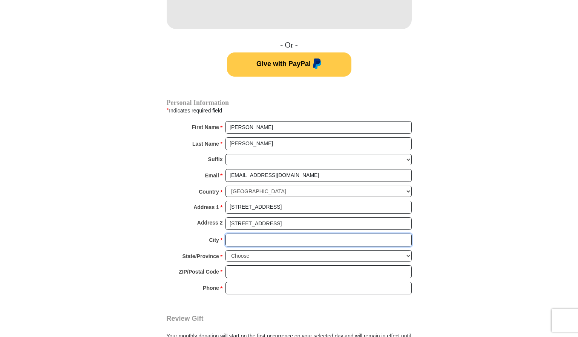 The image size is (578, 337). Describe the element at coordinates (206, 144) in the screenshot. I see `strong: Last Name` at that location.